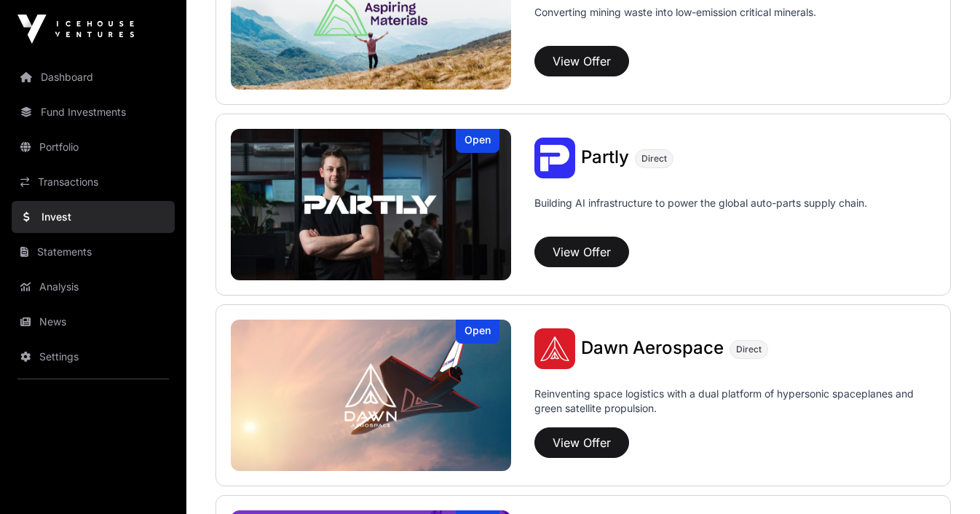  What do you see at coordinates (93, 357) in the screenshot?
I see `a: Settings` at bounding box center [93, 357].